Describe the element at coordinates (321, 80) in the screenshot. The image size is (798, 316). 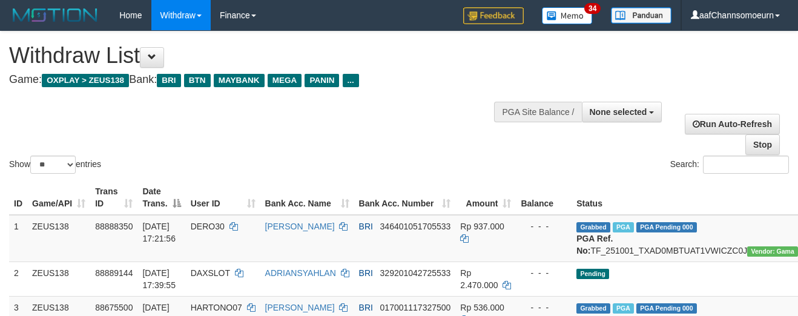
I see `span: PANIN` at that location.